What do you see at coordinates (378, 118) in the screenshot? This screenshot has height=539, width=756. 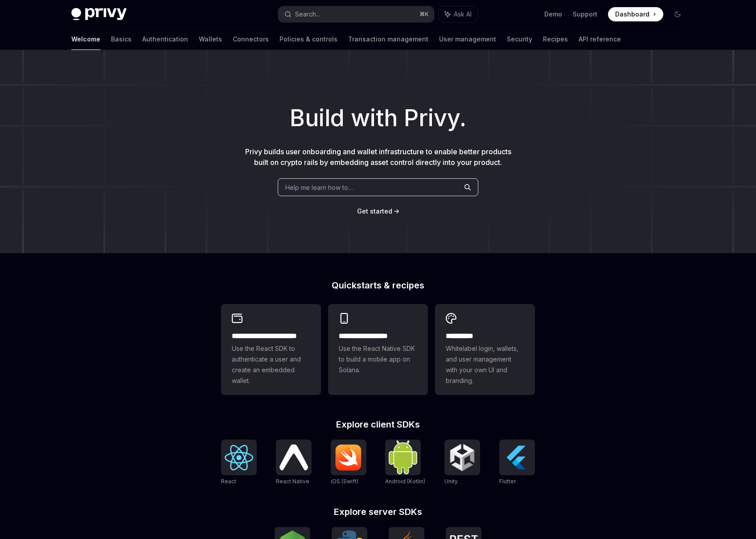 I see `h1: Build with Privy.` at bounding box center [378, 118].